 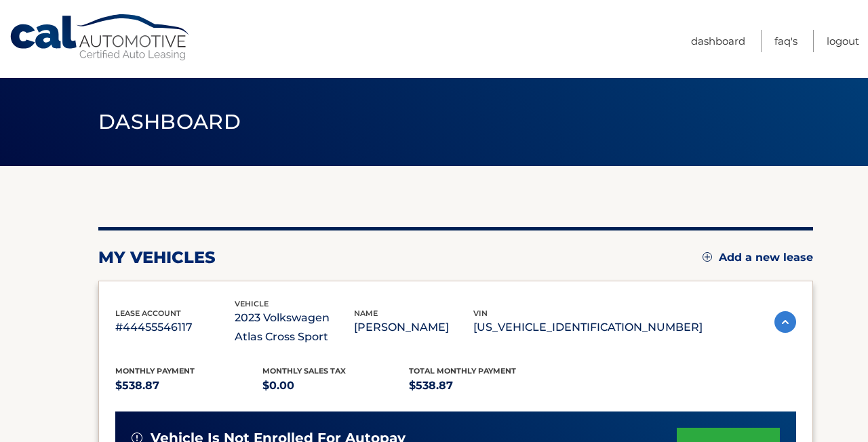 I want to click on span: lease account, so click(x=148, y=313).